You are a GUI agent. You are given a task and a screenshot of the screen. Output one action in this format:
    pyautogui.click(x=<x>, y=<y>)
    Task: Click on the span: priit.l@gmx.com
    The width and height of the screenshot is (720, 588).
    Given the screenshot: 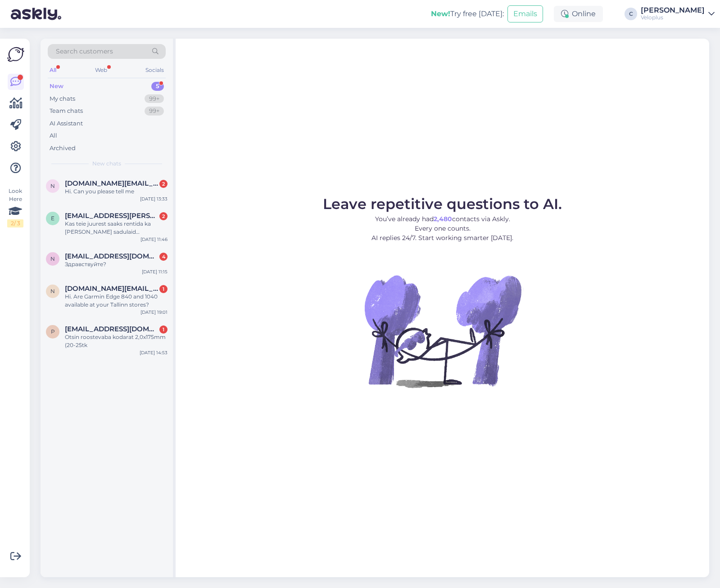 What is the action you would take?
    pyautogui.click(x=112, y=329)
    